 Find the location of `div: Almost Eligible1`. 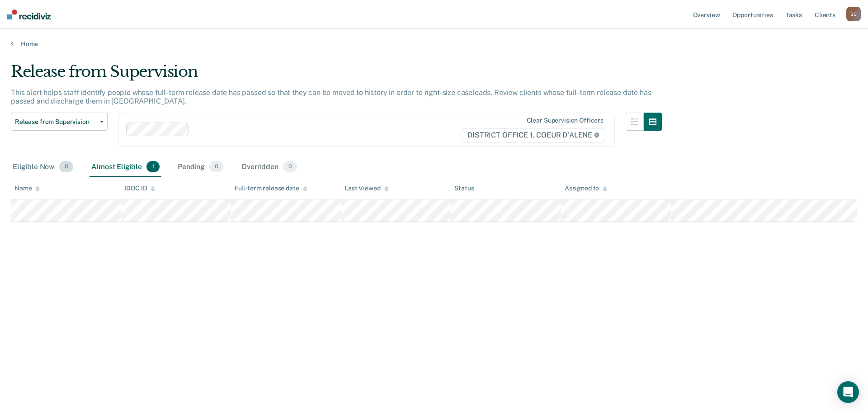

div: Almost Eligible1 is located at coordinates (125, 168).